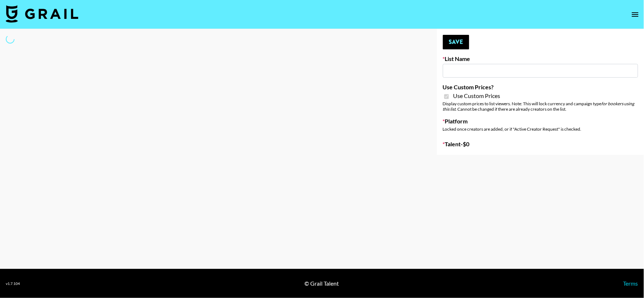  I want to click on img: Grail Talent, so click(42, 14).